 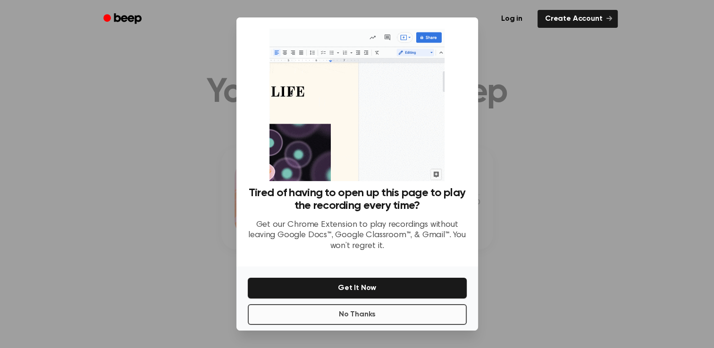 I want to click on p: Get our Chrome Extension to play recordings without leaving Google Docs™, Google Classroom™, & Gm..., so click(x=357, y=236).